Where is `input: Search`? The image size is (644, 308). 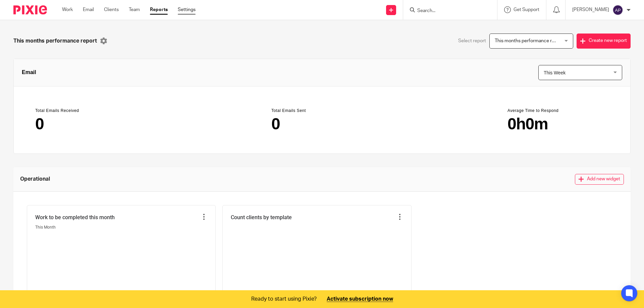 input: Search is located at coordinates (446, 11).